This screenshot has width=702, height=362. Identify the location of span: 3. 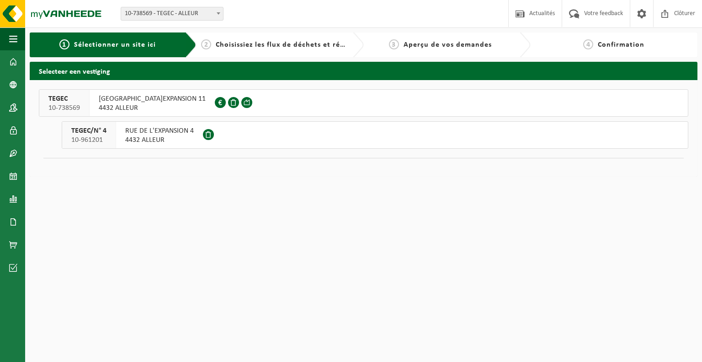
(394, 44).